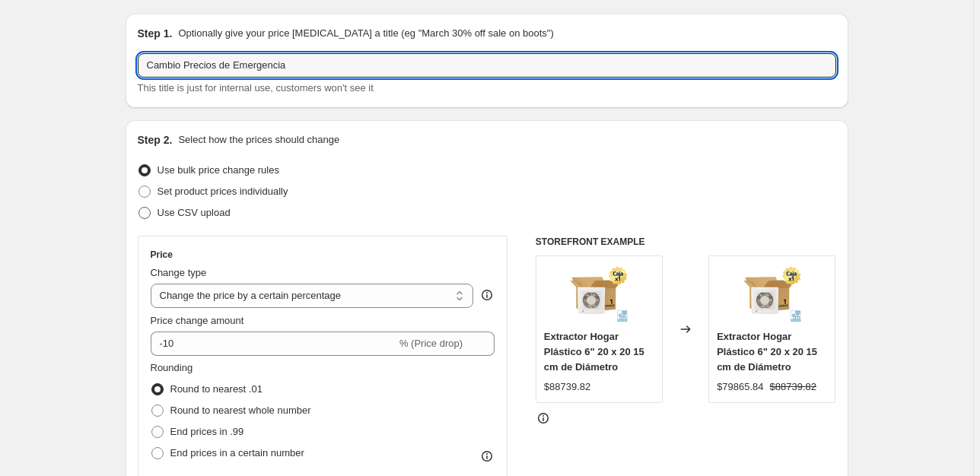  Describe the element at coordinates (207, 431) in the screenshot. I see `span: End prices in .99` at that location.